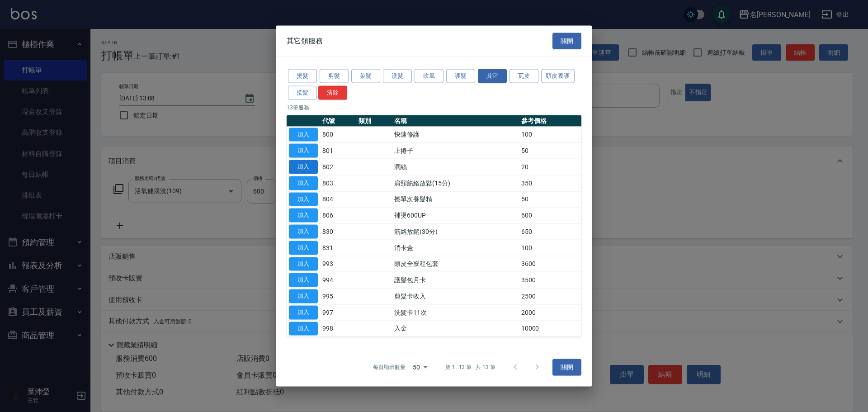 The image size is (868, 412). I want to click on td: 2500, so click(550, 296).